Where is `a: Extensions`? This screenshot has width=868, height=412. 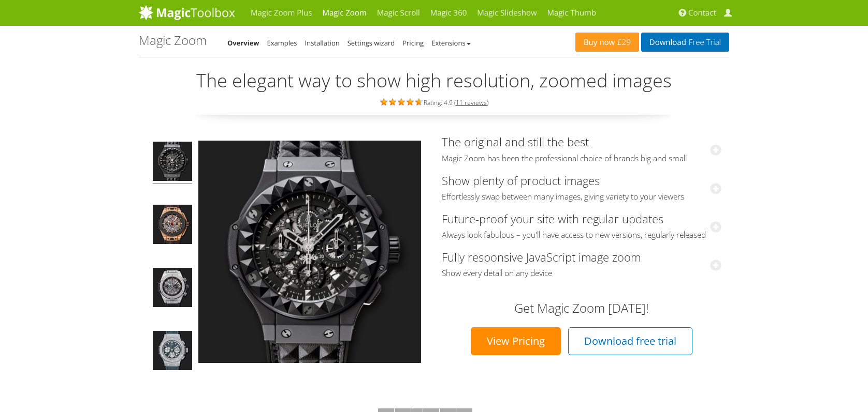
a: Extensions is located at coordinates (450, 43).